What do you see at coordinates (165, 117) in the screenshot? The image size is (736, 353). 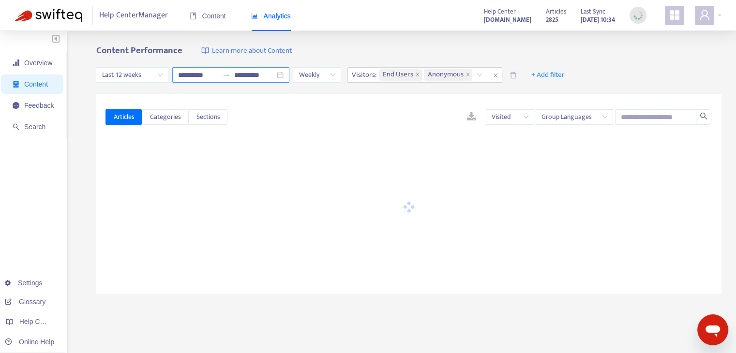 I see `span: Categories` at bounding box center [165, 117].